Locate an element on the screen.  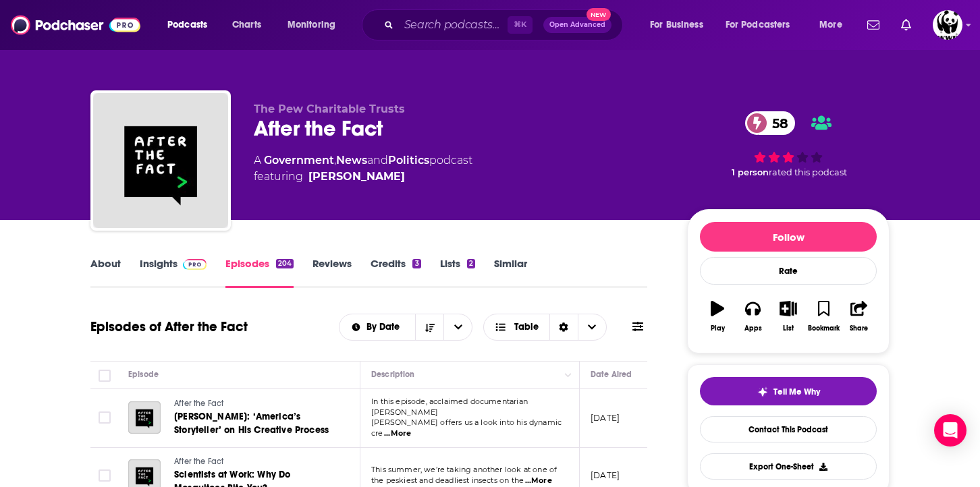
span: ⌘ K is located at coordinates (520, 25).